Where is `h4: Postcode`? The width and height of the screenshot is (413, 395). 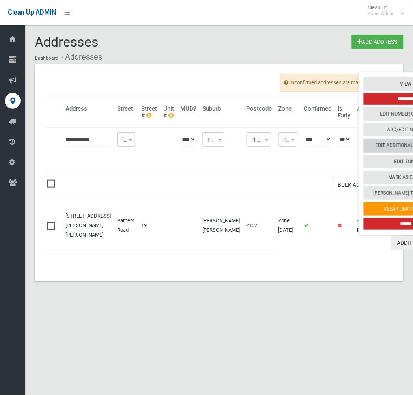
h4: Postcode is located at coordinates (259, 109).